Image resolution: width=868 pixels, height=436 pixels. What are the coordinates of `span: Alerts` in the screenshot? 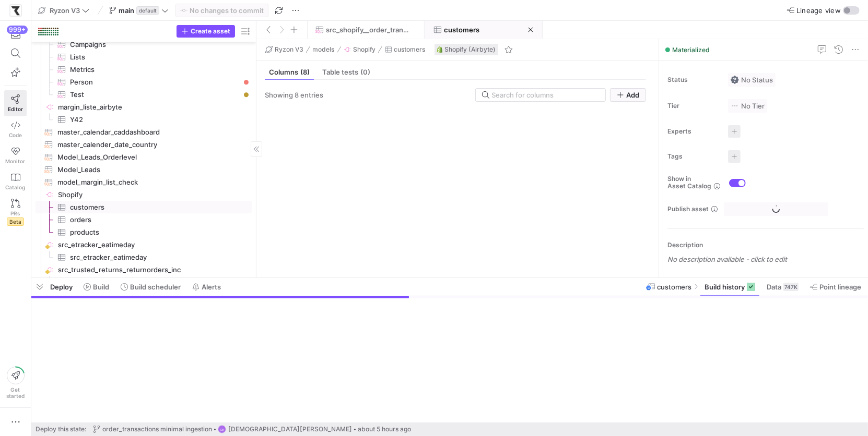 It's located at (211, 287).